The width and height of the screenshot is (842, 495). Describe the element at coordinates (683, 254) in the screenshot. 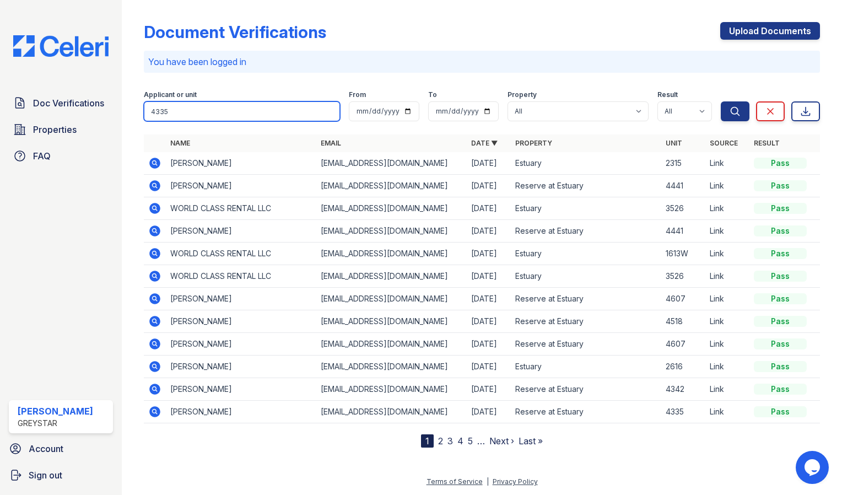

I see `td: 1613W` at that location.